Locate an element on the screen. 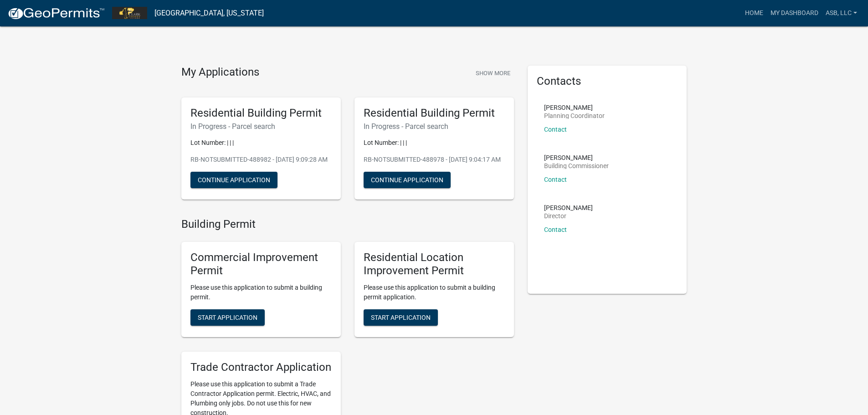 Image resolution: width=868 pixels, height=415 pixels. p: Building Commissioner is located at coordinates (577, 166).